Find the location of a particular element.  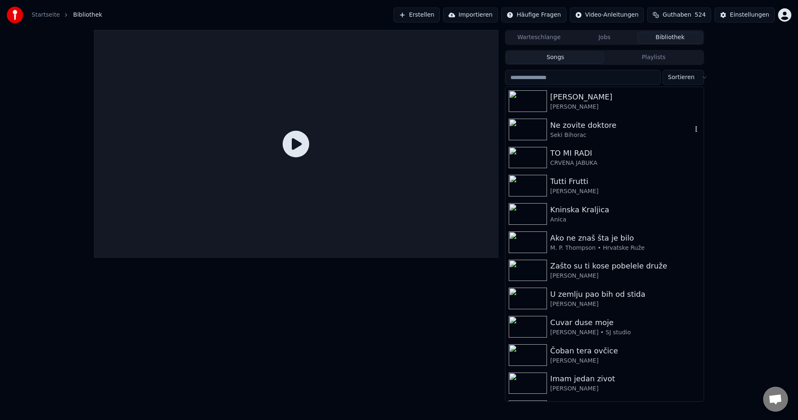

div: Kninska Kraljica is located at coordinates (625, 210).